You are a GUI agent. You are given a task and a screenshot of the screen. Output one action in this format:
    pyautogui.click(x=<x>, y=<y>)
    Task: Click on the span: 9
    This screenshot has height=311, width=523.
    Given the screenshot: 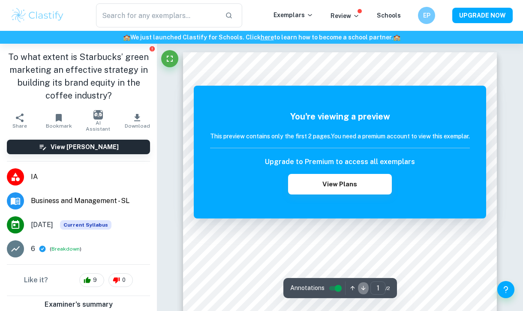 What is the action you would take?
    pyautogui.click(x=95, y=280)
    